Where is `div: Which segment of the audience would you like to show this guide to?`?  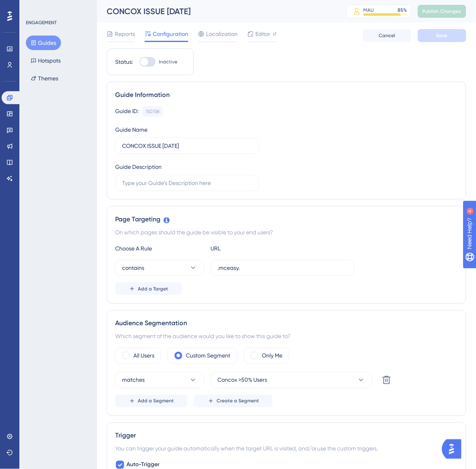 div: Which segment of the audience would you like to show this guide to? is located at coordinates (286, 336).